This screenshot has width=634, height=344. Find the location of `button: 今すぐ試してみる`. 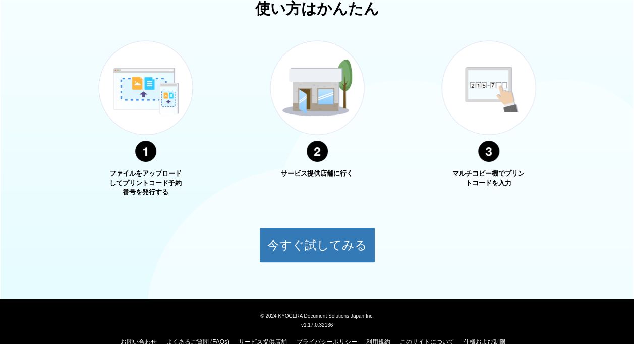

button: 今すぐ試してみる is located at coordinates (317, 245).